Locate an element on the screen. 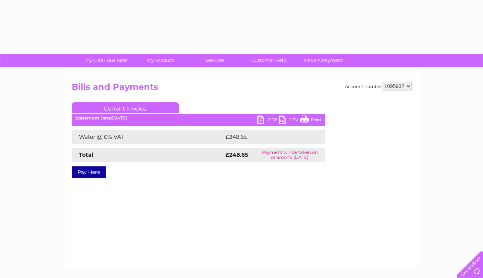 The height and width of the screenshot is (278, 483). a: Make A Payment is located at coordinates (323, 60).